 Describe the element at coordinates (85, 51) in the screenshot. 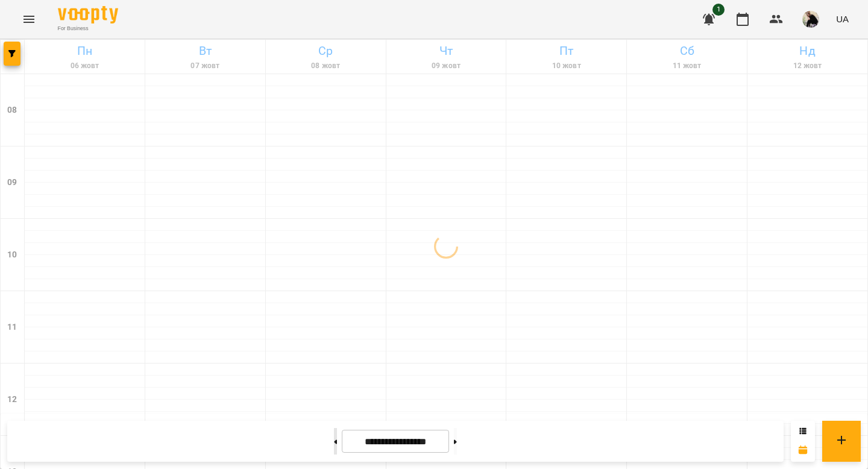

I see `h6: Пн` at that location.